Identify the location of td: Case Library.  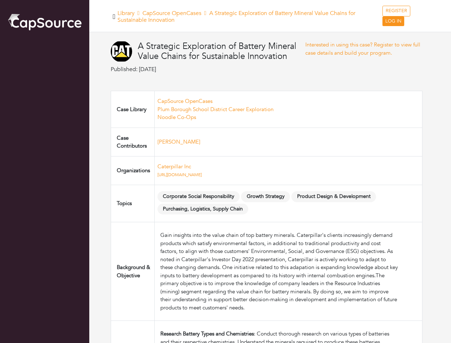
(133, 109).